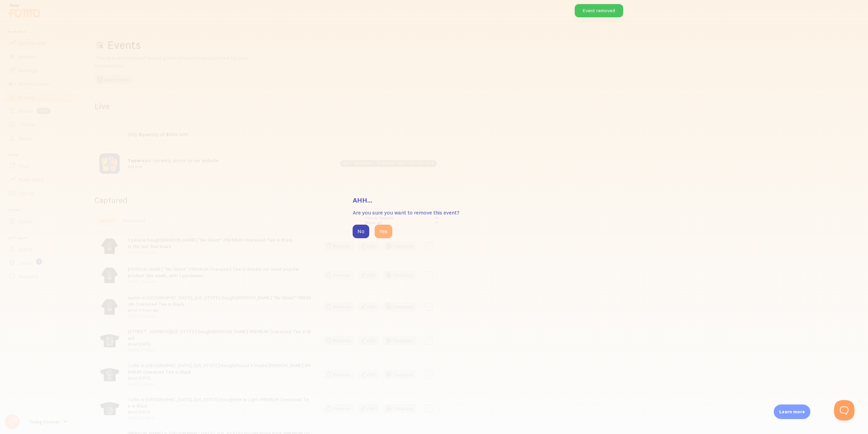  Describe the element at coordinates (434, 212) in the screenshot. I see `p: Are you sure you want to remove this event?` at that location.